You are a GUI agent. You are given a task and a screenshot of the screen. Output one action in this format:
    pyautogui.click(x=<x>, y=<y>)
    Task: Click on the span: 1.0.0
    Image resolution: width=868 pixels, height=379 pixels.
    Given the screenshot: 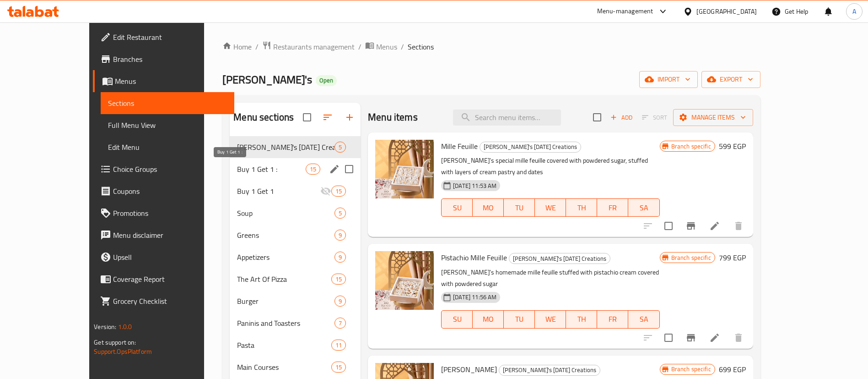 What is the action you would take?
    pyautogui.click(x=125, y=326)
    